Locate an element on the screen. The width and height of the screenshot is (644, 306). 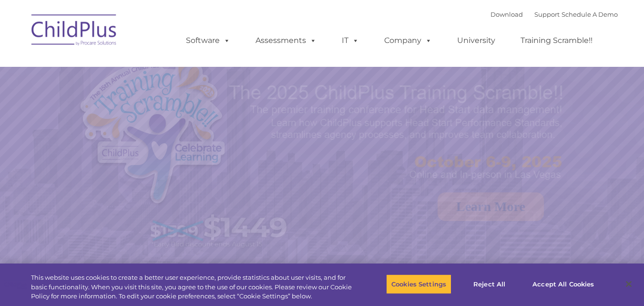
img: ChildPlus by Procare Solutions is located at coordinates (74, 31).